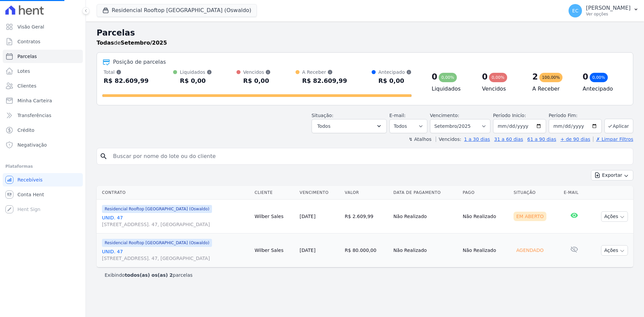 The width and height of the screenshot is (644, 317). Describe the element at coordinates (42, 130) in the screenshot. I see `a: Crédito` at that location.